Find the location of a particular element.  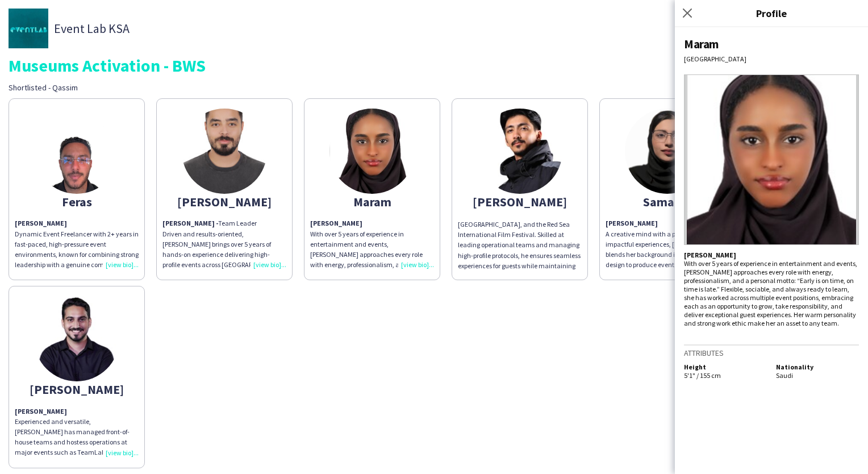

div: Museums Activation - BWS is located at coordinates (434, 65).